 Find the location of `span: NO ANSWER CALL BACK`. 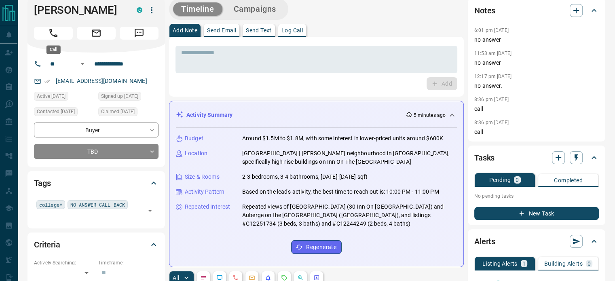

span: NO ANSWER CALL BACK is located at coordinates (97, 205).